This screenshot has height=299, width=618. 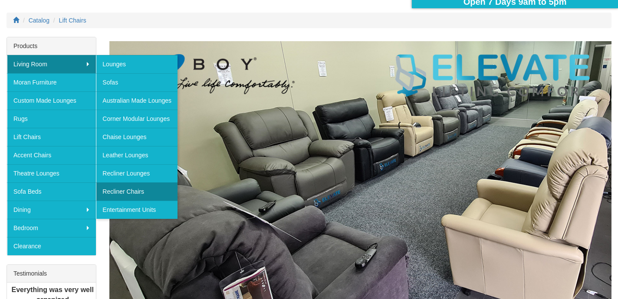 What do you see at coordinates (51, 174) in the screenshot?
I see `a: Theatre Lounges` at bounding box center [51, 174].